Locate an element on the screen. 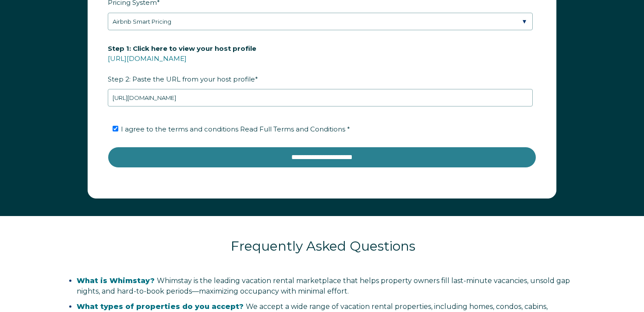  span: Read Full Terms and Conditions is located at coordinates (292, 129).